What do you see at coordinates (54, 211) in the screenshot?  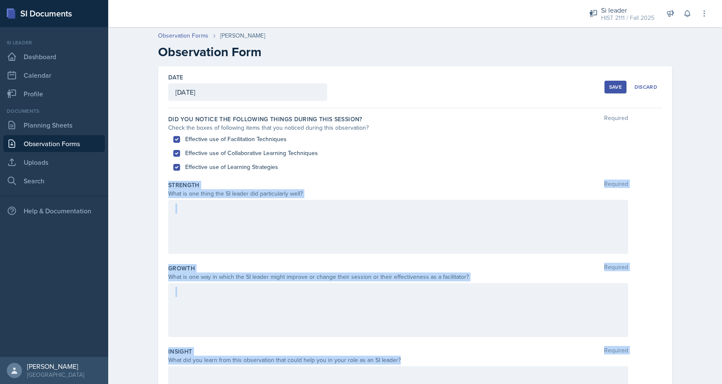 I see `div: Help & Documentation` at bounding box center [54, 211].